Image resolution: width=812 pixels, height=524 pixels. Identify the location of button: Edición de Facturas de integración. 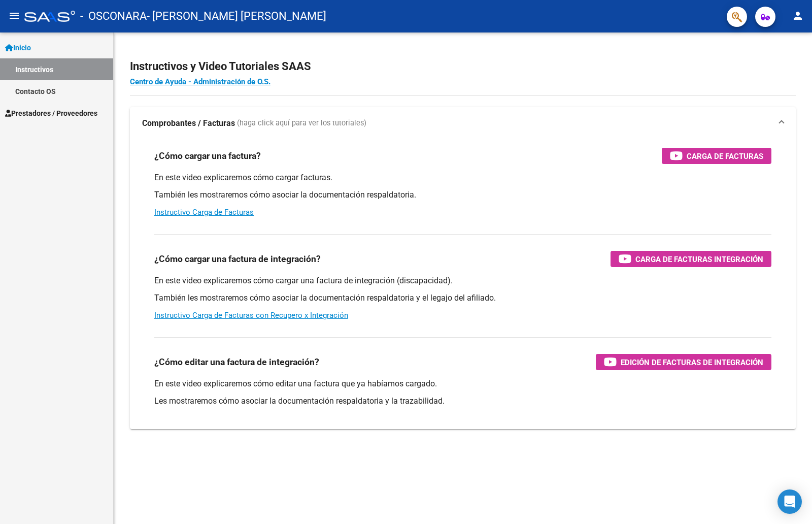
(684, 362).